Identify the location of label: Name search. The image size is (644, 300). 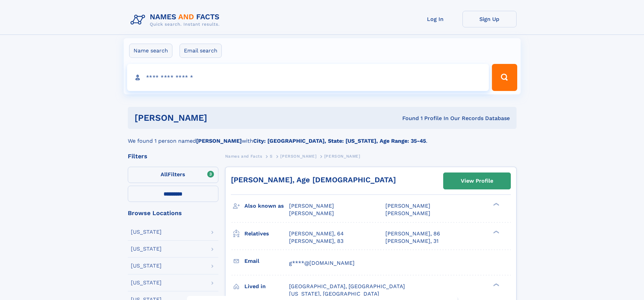
(151, 51).